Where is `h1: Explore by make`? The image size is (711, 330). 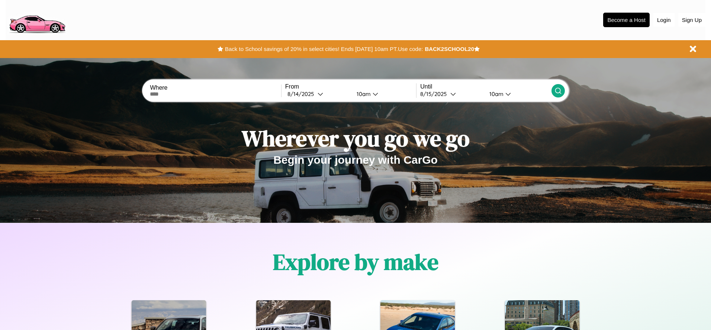 h1: Explore by make is located at coordinates (355, 262).